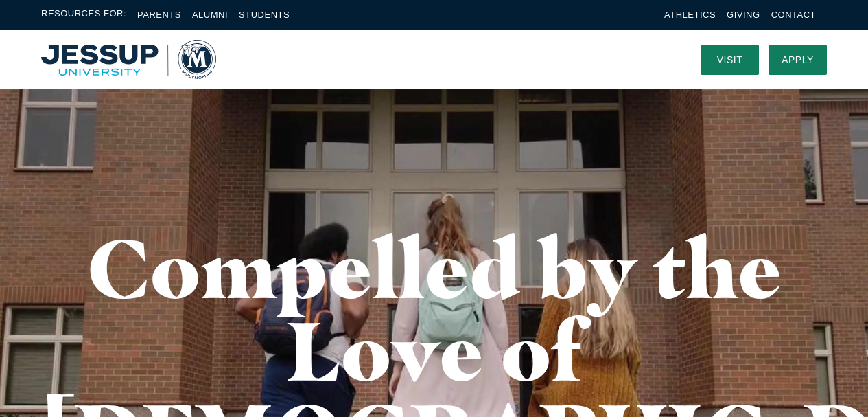  Describe the element at coordinates (689, 14) in the screenshot. I see `a: Athletics` at that location.